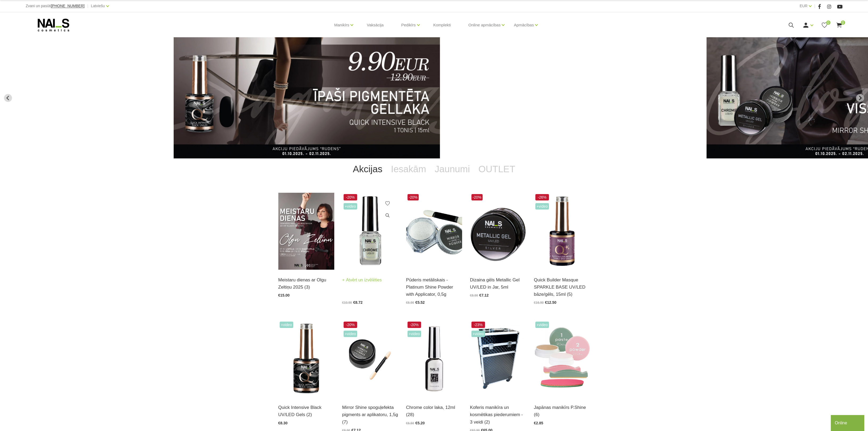  Describe the element at coordinates (434, 411) in the screenshot. I see `a: Chrome color laka, 12ml (28)` at that location.